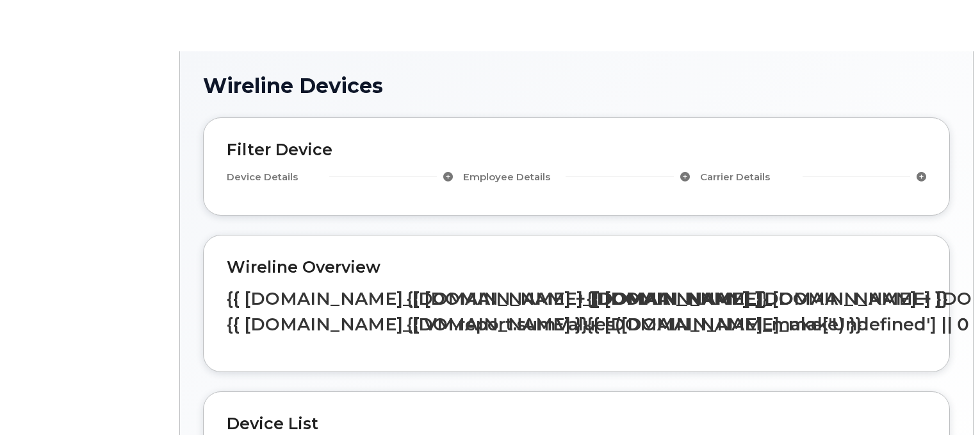 The height and width of the screenshot is (435, 980). I want to click on h2: Wireline Overview, so click(577, 268).